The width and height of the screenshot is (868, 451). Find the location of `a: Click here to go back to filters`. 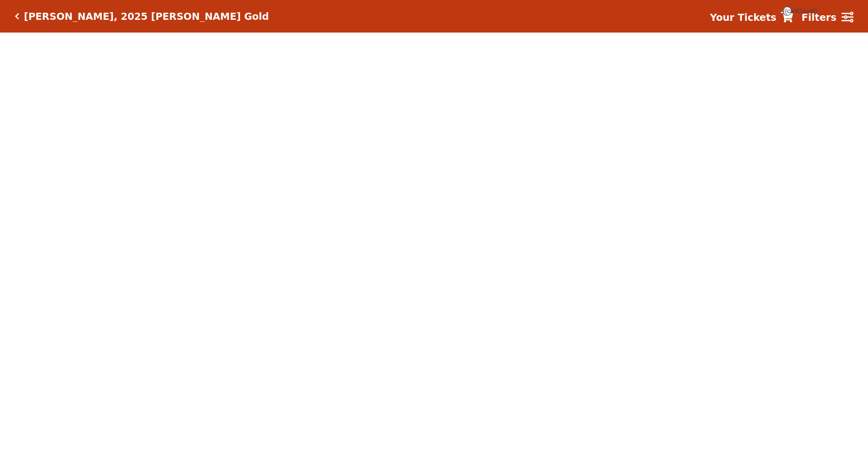

a: Click here to go back to filters is located at coordinates (17, 16).